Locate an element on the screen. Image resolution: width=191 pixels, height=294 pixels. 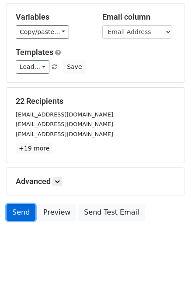
a: Send is located at coordinates (21, 212).